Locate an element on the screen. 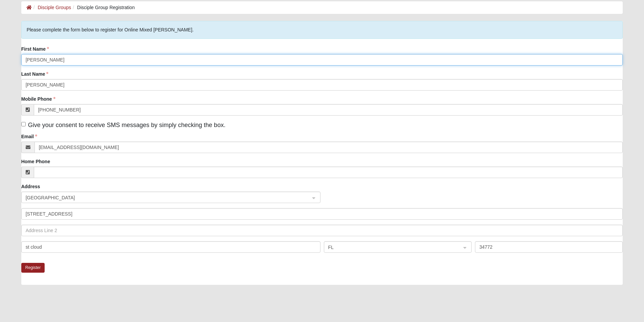 This screenshot has height=322, width=644. span: Give your consent to receive SMS messages by simply checking the box. is located at coordinates (127, 125).